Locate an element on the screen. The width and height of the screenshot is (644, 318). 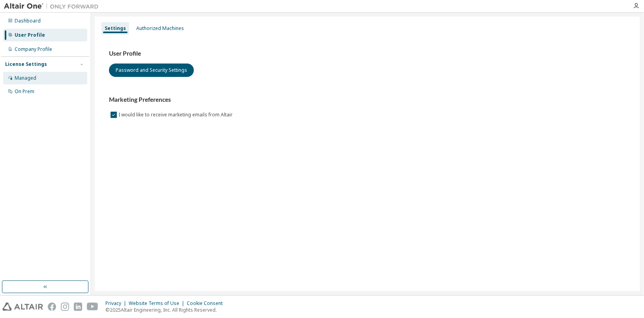
div: Settings is located at coordinates (115, 29).